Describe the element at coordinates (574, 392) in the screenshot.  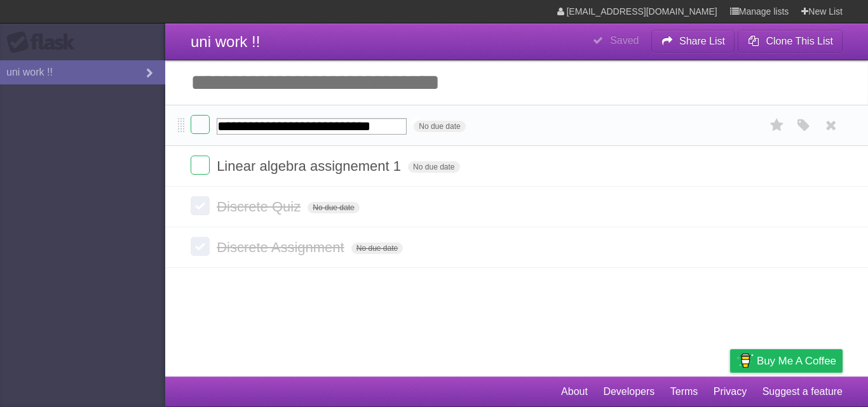
I see `a: About` at that location.